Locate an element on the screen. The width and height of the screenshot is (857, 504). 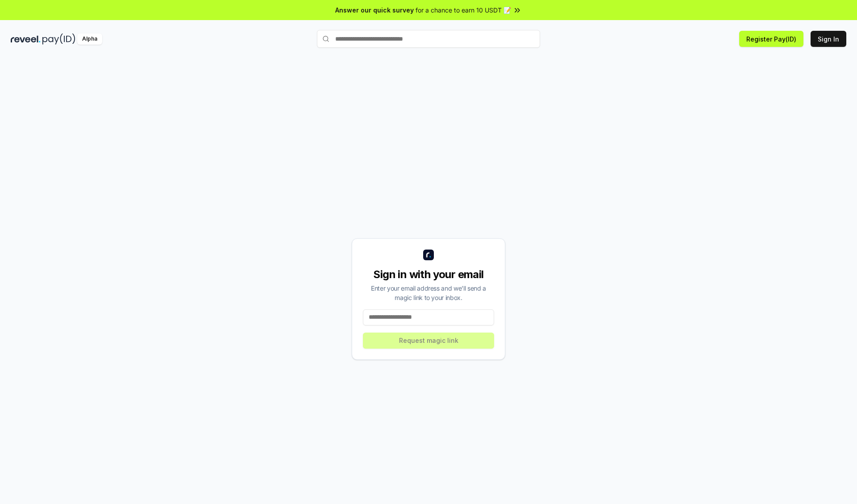
button: Register Pay(ID) is located at coordinates (772, 39).